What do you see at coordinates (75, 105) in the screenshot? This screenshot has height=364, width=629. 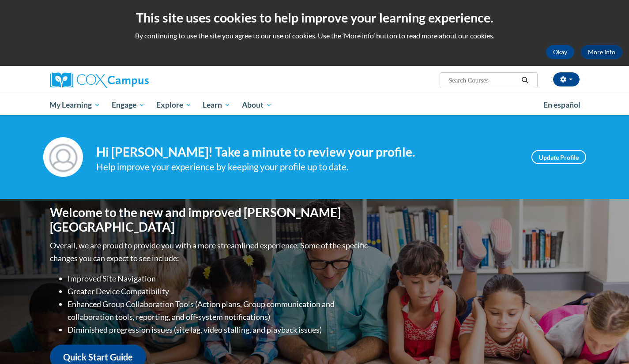 I see `a: My Learning` at bounding box center [75, 105].